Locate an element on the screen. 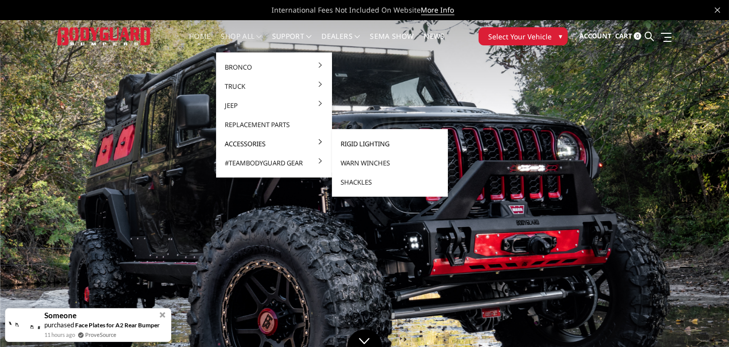  a: Face Plates for A2 Rear Bumper is located at coordinates (117, 325).